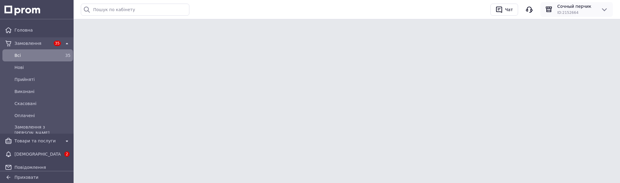  I want to click on span: Всi, so click(37, 56).